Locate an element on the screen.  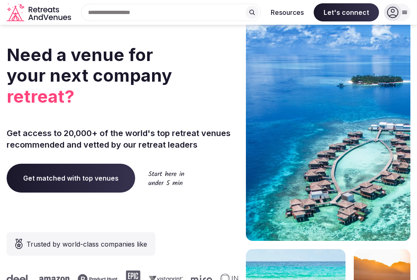
span: Need a venue for your next company is located at coordinates (89, 65).